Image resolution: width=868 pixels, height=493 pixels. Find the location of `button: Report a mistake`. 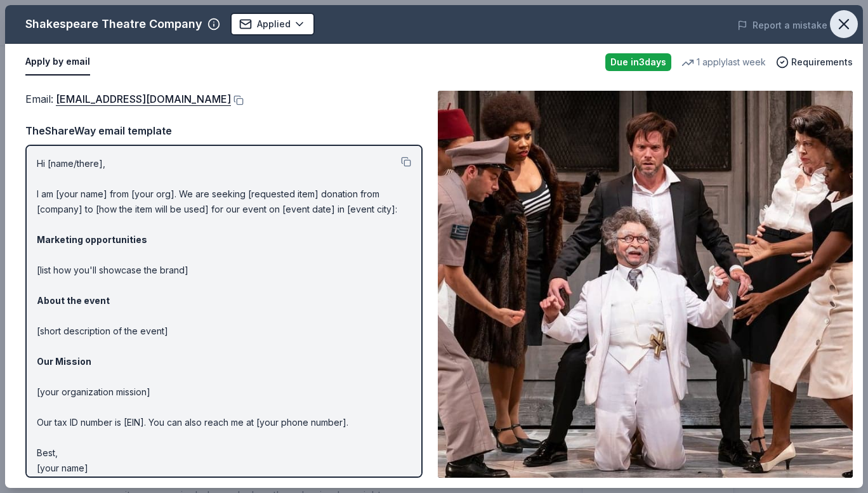

button: Report a mistake is located at coordinates (782, 26).